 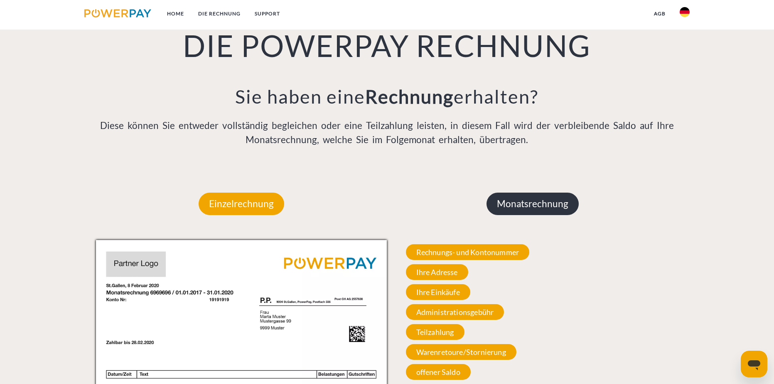 I want to click on span: Rechnungs- und Kontonummer, so click(x=468, y=252).